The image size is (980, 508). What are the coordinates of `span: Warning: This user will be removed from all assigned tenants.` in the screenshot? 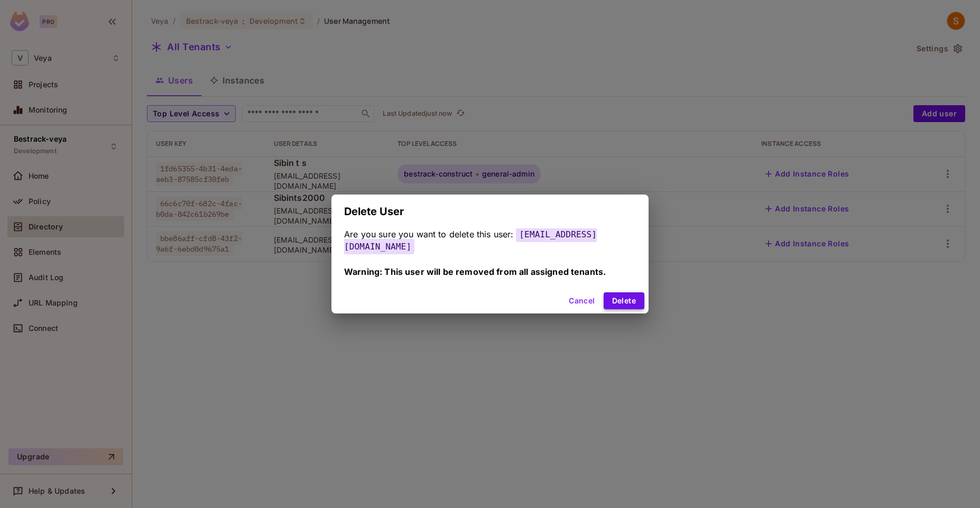 It's located at (475, 272).